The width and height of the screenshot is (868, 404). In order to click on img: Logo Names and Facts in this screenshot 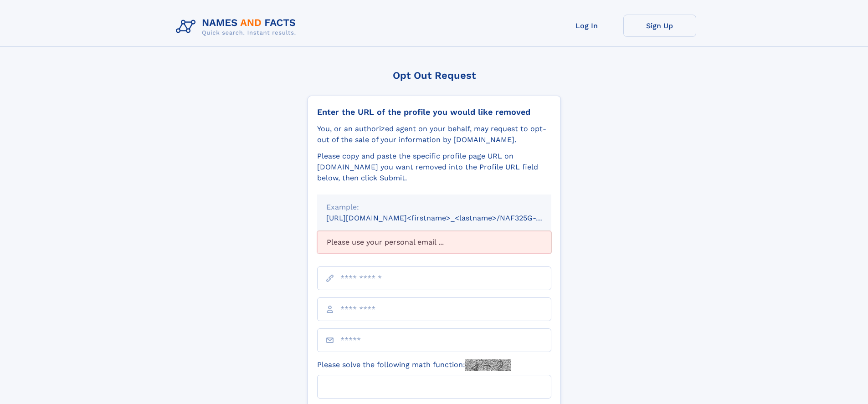, I will do `click(238, 27)`.